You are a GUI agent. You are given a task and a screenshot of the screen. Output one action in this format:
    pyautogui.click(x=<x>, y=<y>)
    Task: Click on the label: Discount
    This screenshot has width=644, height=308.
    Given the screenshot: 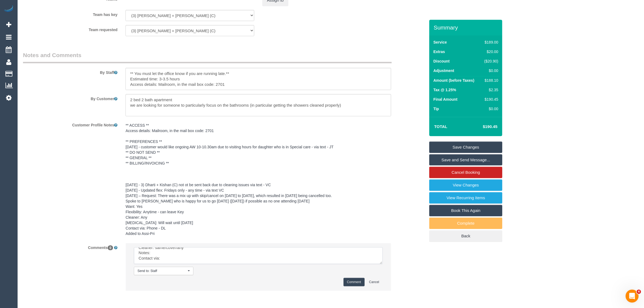 What is the action you would take?
    pyautogui.click(x=442, y=61)
    